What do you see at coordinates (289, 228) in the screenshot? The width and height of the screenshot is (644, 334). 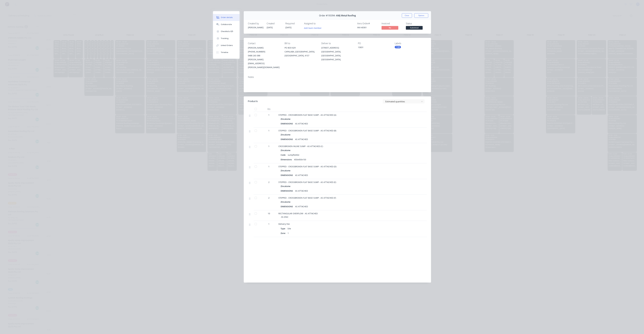 I see `div: Site` at bounding box center [289, 228].